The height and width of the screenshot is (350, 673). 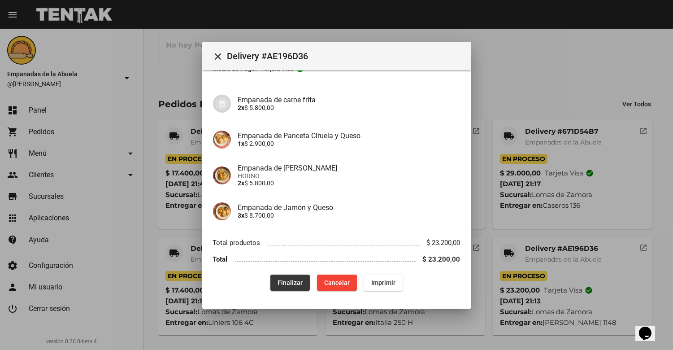 I want to click on button: Cancelar, so click(x=337, y=283).